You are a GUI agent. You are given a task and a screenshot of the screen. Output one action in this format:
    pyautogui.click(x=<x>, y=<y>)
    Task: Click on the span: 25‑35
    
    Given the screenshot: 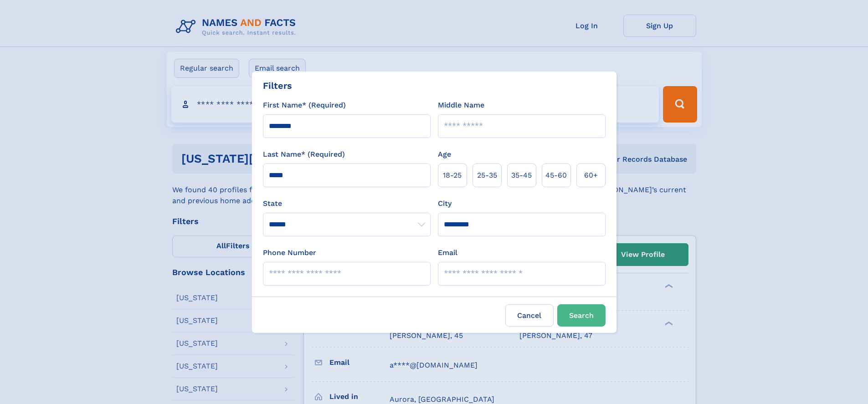 What is the action you would take?
    pyautogui.click(x=487, y=176)
    